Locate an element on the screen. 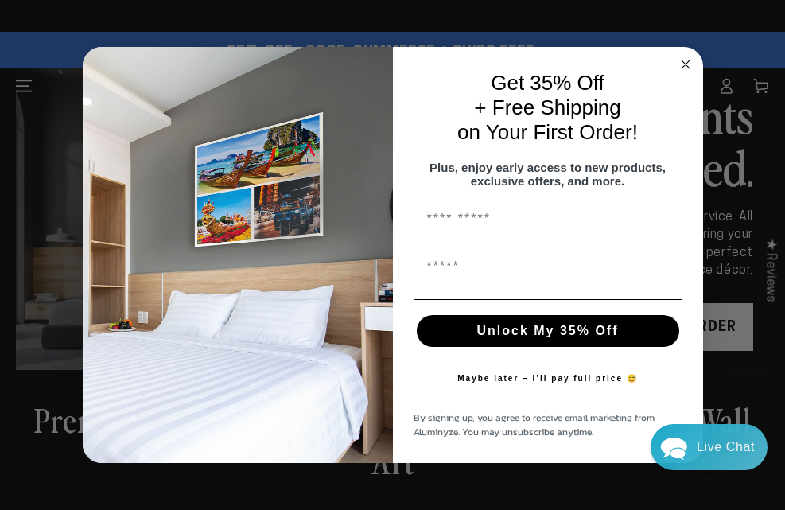 This screenshot has width=785, height=510. span: By signing up, you agree to receive email marketing from Aluminyze. You may unsubscribe anytime. is located at coordinates (533, 425).